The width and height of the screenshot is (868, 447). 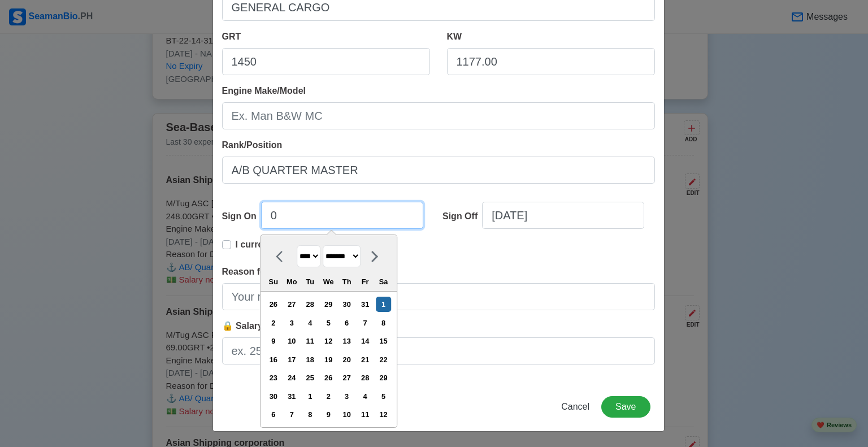 I want to click on div: Choose Wednesday, January 12th, 2000, so click(x=329, y=341).